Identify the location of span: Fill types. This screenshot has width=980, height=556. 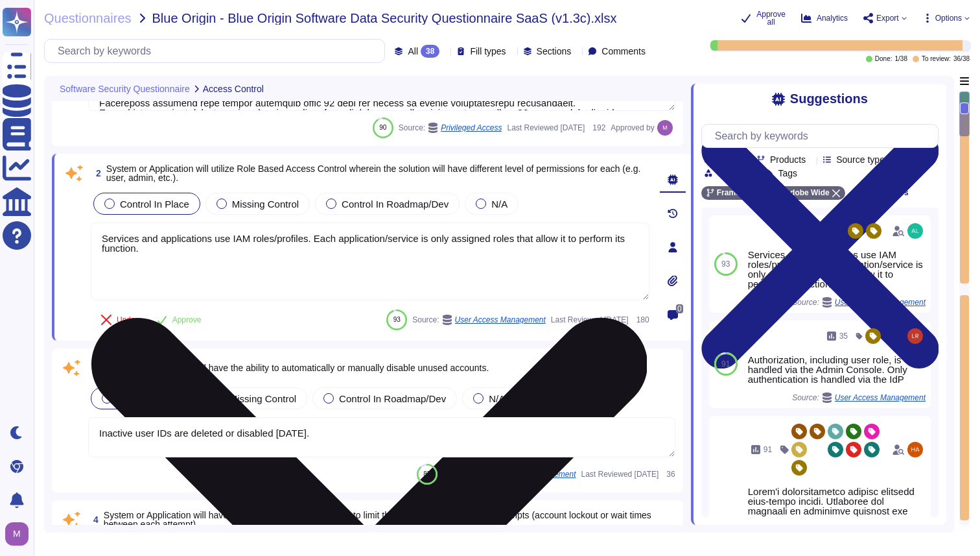
(487, 51).